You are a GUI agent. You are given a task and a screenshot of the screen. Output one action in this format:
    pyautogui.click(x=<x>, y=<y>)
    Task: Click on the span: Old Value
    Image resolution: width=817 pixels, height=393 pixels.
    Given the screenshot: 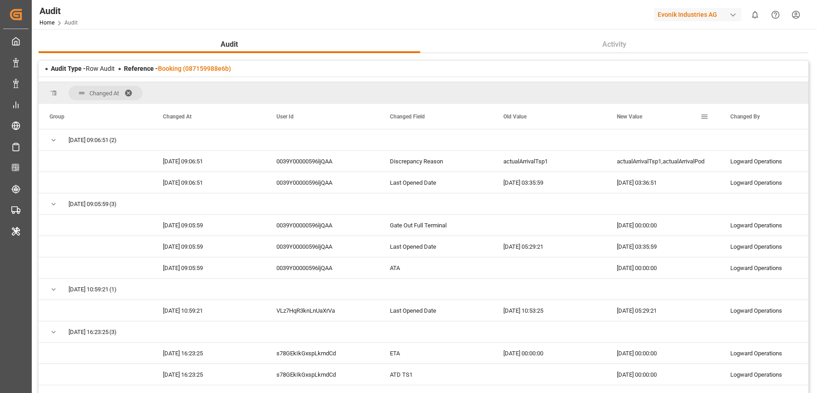 What is the action you would take?
    pyautogui.click(x=515, y=117)
    